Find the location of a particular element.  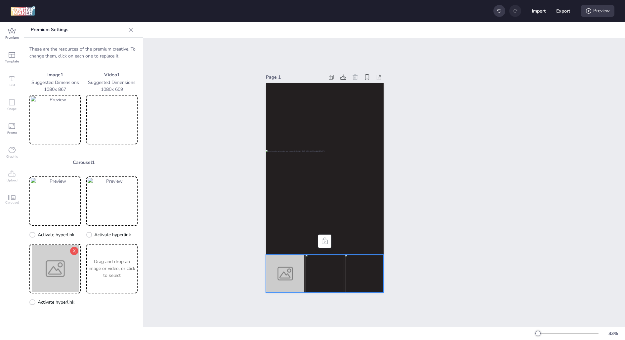

span: Frame is located at coordinates (12, 133).